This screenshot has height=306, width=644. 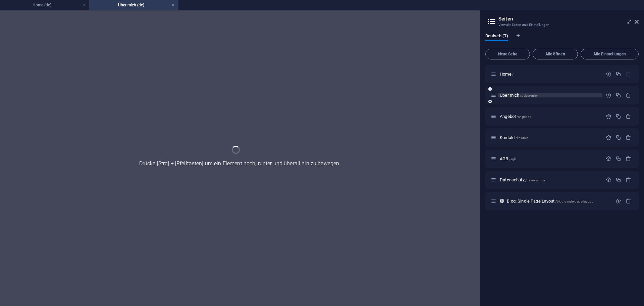 I want to click on h2: Seiten, so click(x=569, y=19).